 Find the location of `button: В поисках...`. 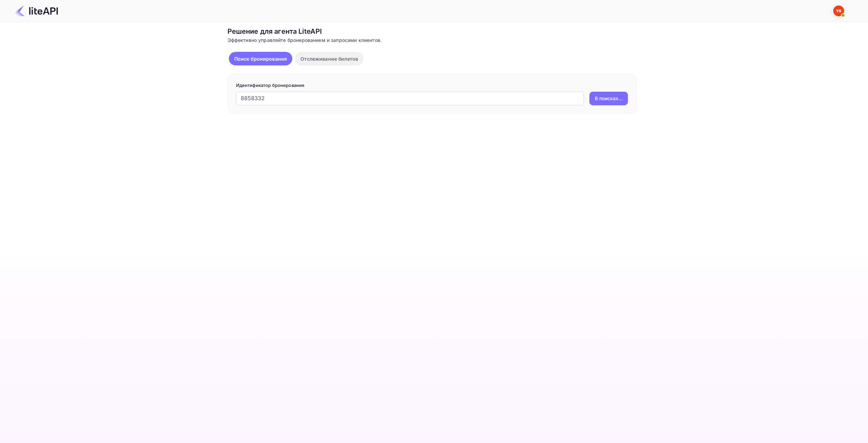

button: В поисках... is located at coordinates (609, 99).